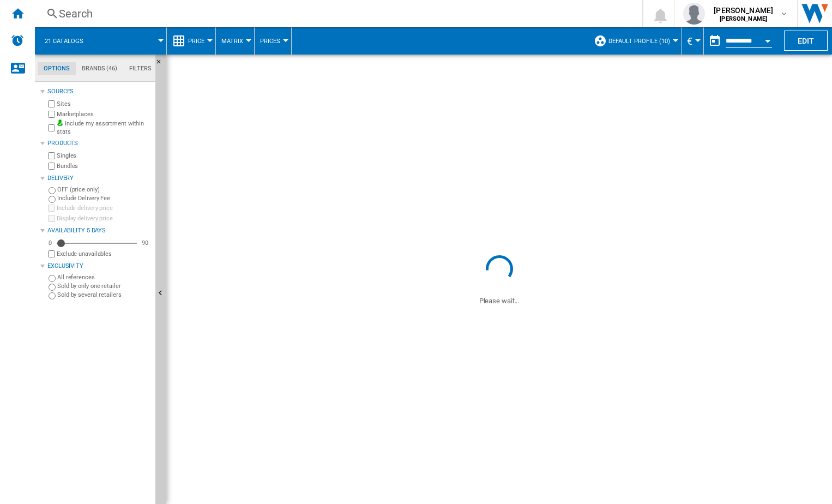  What do you see at coordinates (99, 231) in the screenshot?
I see `div: Availability 5 Days` at bounding box center [99, 231].